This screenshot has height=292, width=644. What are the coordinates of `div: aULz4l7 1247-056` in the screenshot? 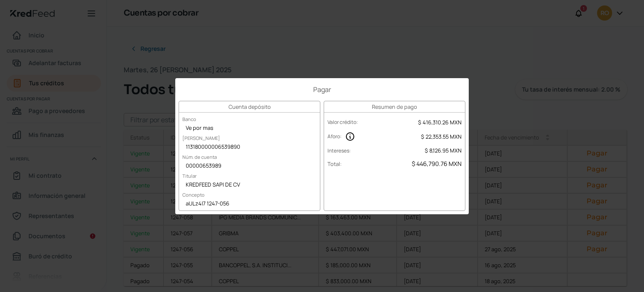 It's located at (249, 204).